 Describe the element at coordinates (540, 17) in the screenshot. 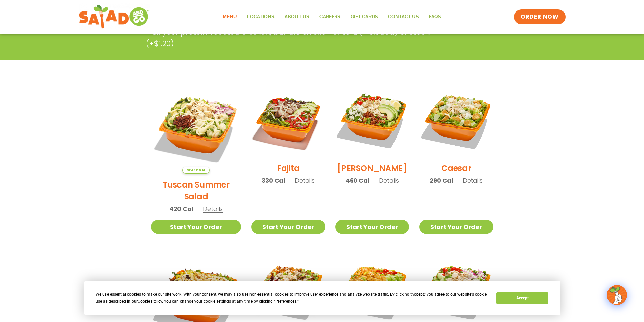

I see `span: ORDER NOW` at that location.